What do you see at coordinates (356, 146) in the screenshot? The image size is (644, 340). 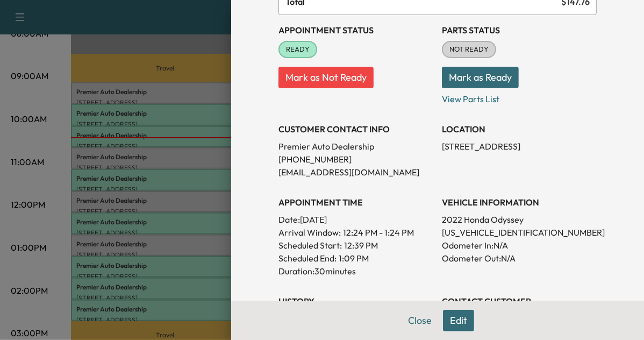 I see `p: Premier Auto Dealership` at bounding box center [356, 146].